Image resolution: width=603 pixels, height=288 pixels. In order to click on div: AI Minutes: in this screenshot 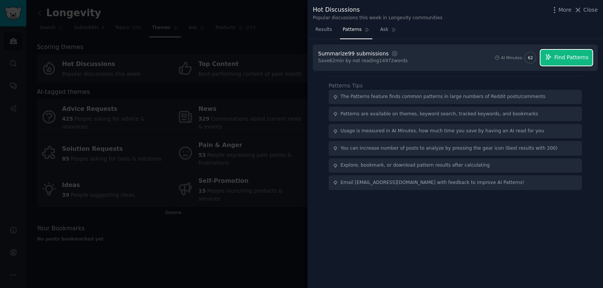, I will do `click(512, 58)`.